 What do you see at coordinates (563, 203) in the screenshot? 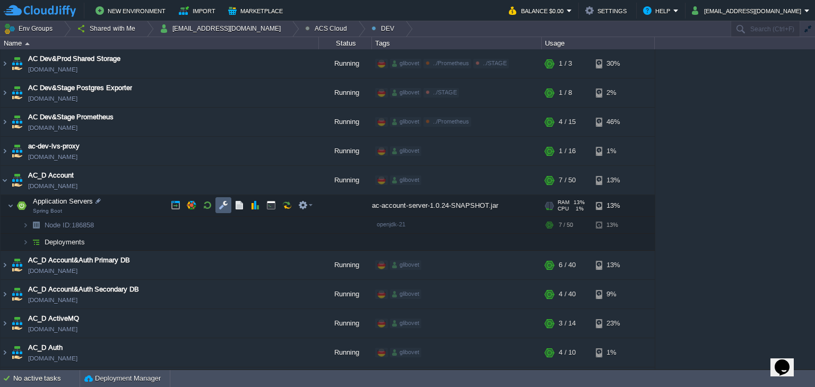
I see `span: RAM` at bounding box center [563, 203].